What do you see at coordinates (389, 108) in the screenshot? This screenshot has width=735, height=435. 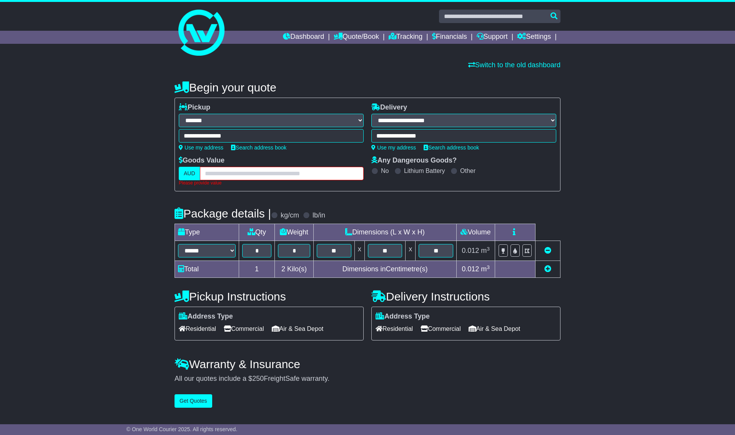 I see `label: Delivery` at bounding box center [389, 108].